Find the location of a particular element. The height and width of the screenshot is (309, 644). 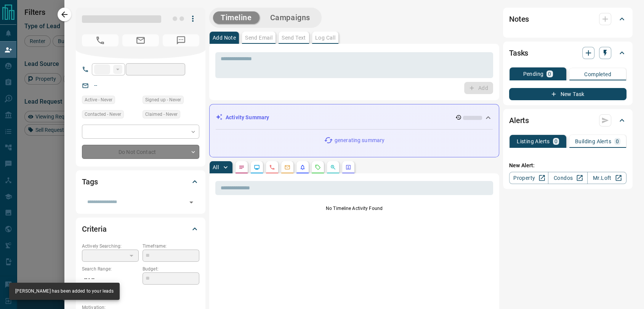

p: generating summary is located at coordinates (359, 140).